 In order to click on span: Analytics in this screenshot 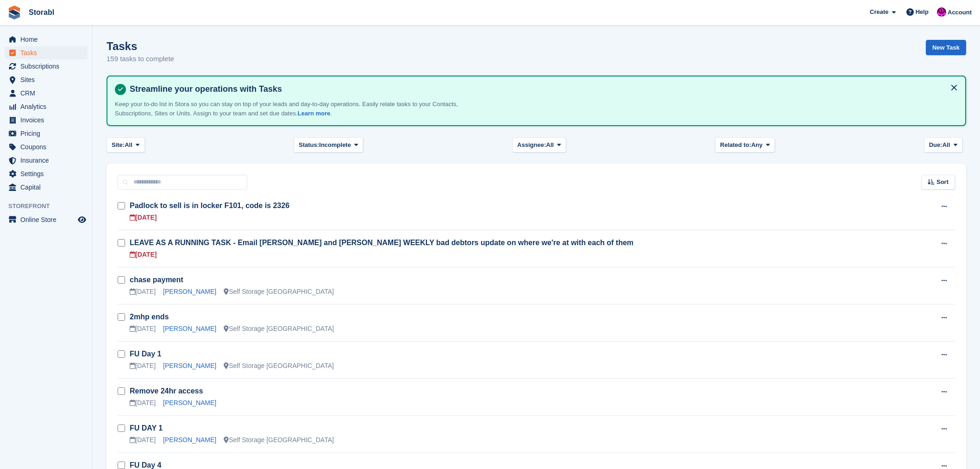, I will do `click(48, 106)`.